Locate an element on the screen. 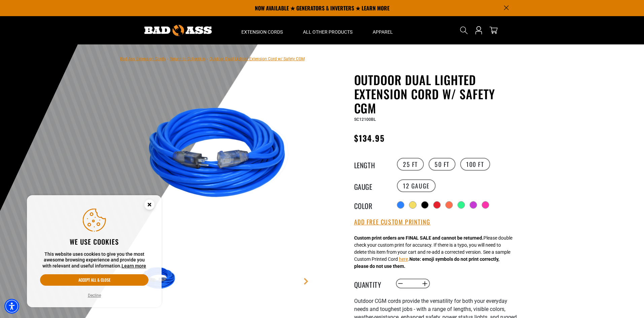  aside: Cookie Consent is located at coordinates (94, 252).